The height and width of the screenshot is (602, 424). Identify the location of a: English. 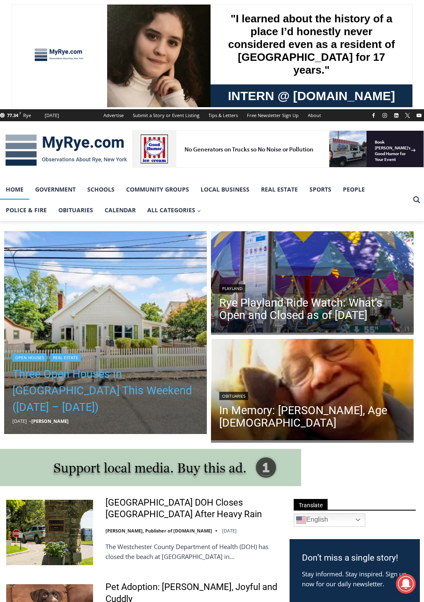
(329, 520).